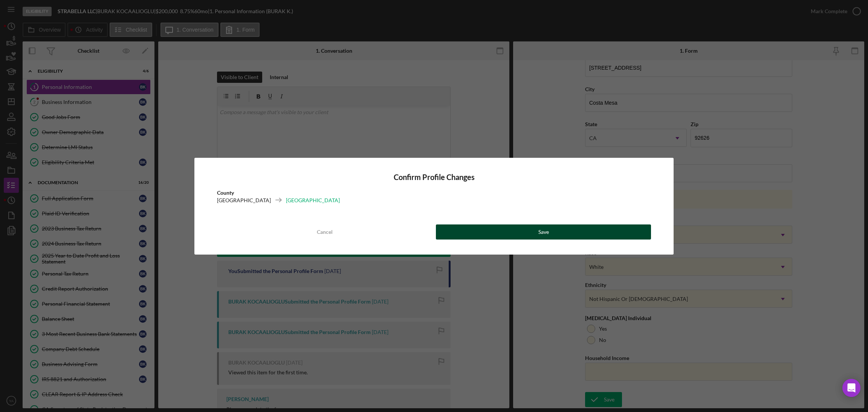  What do you see at coordinates (325, 232) in the screenshot?
I see `div: Cancel` at bounding box center [325, 232].